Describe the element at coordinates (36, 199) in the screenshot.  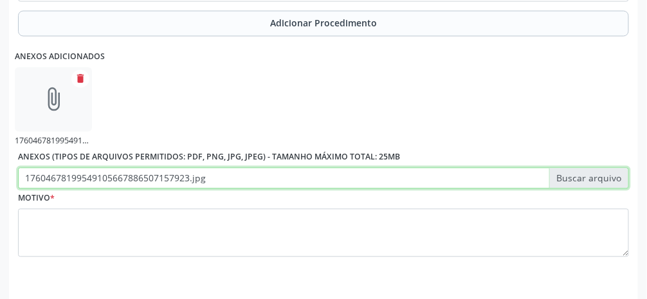
I see `label: Motivo` at that location.